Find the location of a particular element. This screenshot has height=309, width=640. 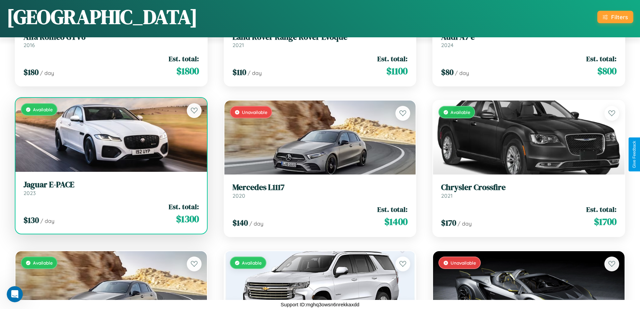

span: $ 1100 is located at coordinates (397, 71).